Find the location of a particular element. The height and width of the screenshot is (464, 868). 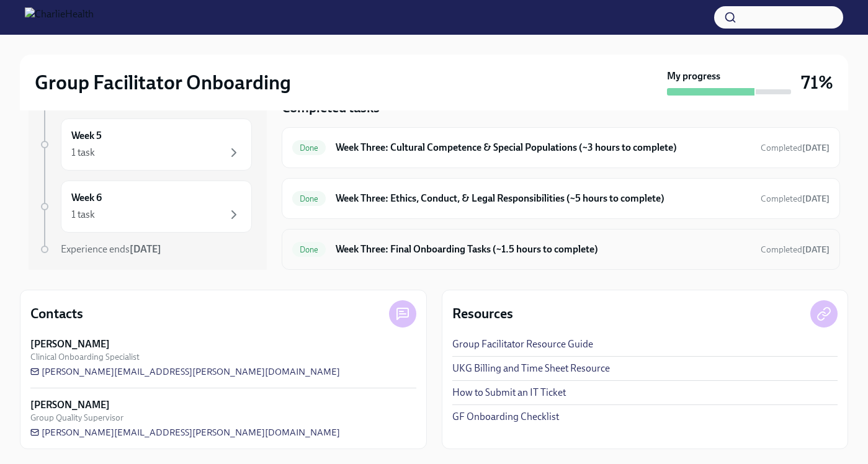

span: August 13th, 2025 12:46 is located at coordinates (794, 147).